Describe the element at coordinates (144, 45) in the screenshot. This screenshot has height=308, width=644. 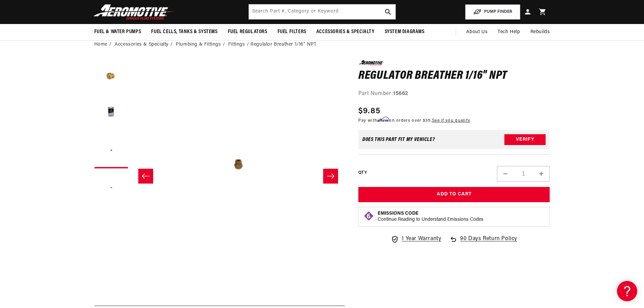
I see `li: Accessories & Specialty` at that location.